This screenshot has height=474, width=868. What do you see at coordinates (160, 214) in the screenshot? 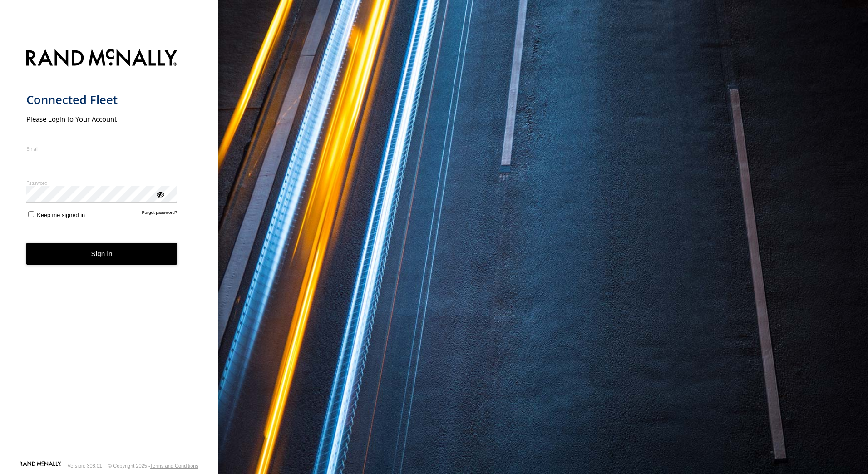
I see `a: Forgot password?` at bounding box center [160, 214].